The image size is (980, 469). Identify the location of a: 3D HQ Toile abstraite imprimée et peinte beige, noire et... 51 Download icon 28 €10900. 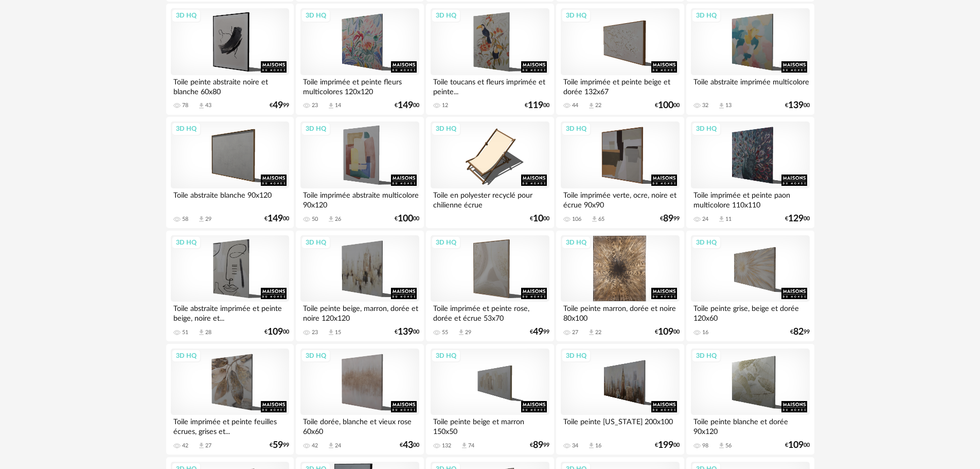
(230, 286).